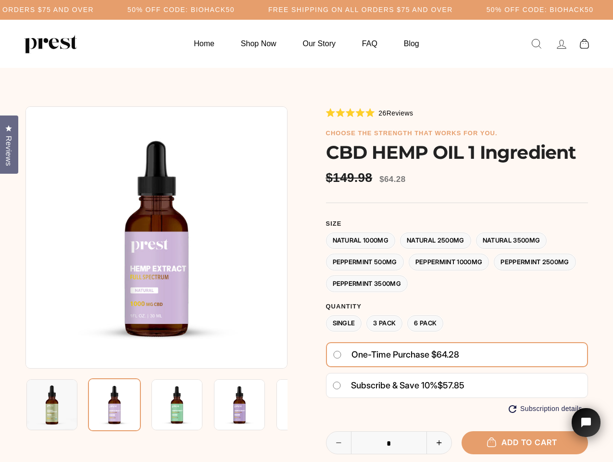 Image resolution: width=613 pixels, height=462 pixels. I want to click on span: Add to cart, so click(525, 442).